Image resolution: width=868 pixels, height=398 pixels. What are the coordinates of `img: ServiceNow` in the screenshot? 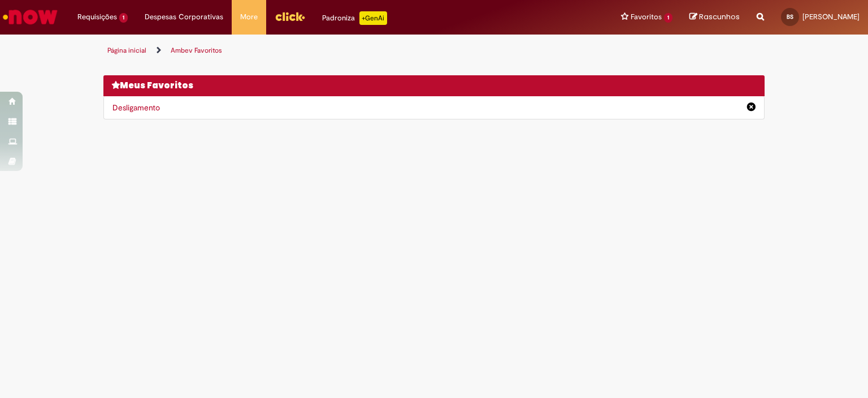 It's located at (30, 17).